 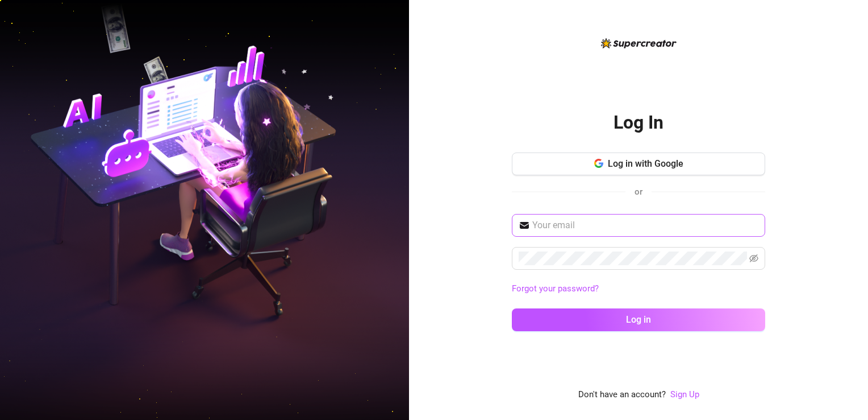 What do you see at coordinates (639, 163) in the screenshot?
I see `button: Log in with Google` at bounding box center [639, 163].